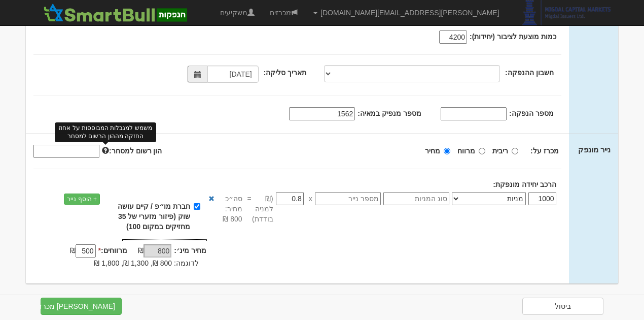 This screenshot has width=644, height=320. I want to click on div: משמש למגבלות המבוססות על אחוז החזקה מההון הרשום למסחר, so click(106, 132).